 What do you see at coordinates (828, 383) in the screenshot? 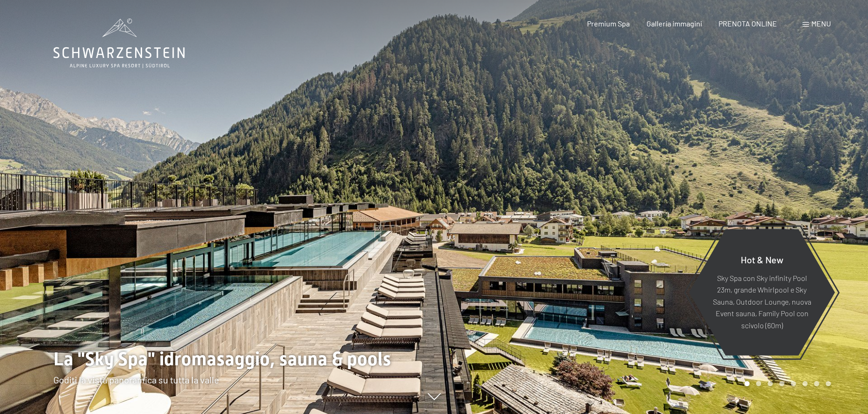
I see `div: Carousel Page 8` at bounding box center [828, 383].